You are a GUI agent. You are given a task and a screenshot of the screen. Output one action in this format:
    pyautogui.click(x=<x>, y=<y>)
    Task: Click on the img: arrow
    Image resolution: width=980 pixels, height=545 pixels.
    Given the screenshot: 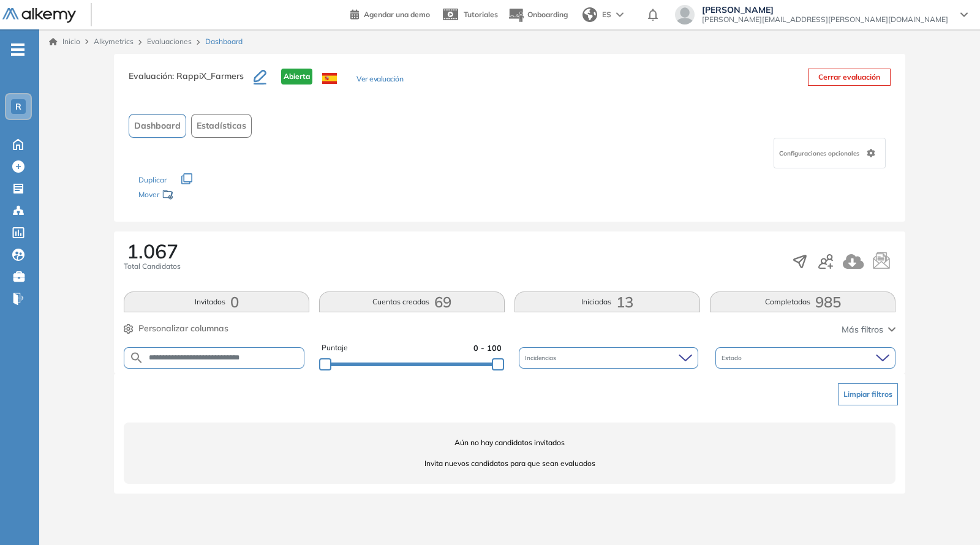 What is the action you would take?
    pyautogui.click(x=620, y=15)
    